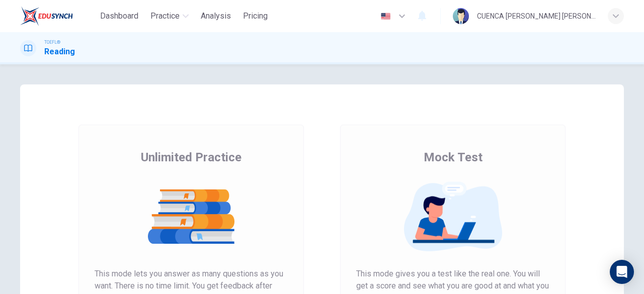 This screenshot has height=294, width=644. I want to click on h1: Reading, so click(59, 52).